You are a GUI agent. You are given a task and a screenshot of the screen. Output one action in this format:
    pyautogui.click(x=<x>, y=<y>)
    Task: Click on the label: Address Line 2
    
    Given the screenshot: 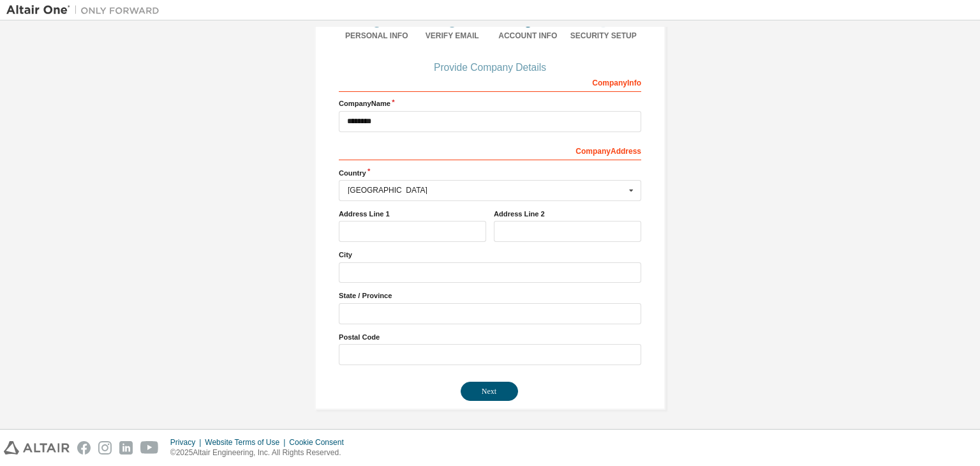 What is the action you would take?
    pyautogui.click(x=567, y=214)
    